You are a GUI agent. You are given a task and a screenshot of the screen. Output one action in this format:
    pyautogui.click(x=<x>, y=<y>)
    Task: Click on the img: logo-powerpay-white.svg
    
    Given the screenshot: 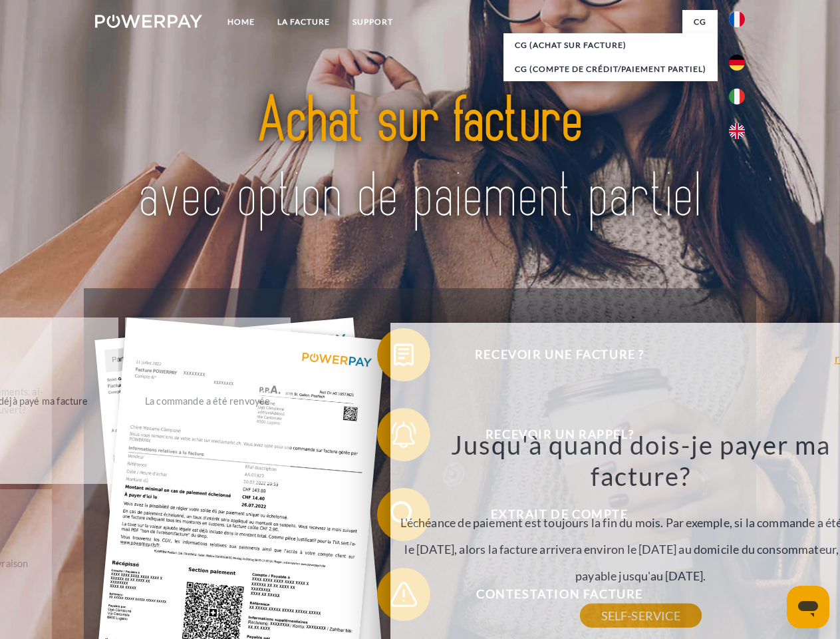 What is the action you would take?
    pyautogui.click(x=148, y=21)
    